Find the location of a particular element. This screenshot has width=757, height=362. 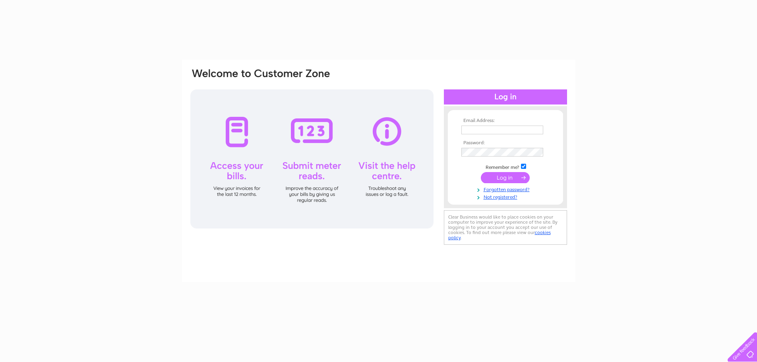

a: Not registered? is located at coordinates (507, 196).